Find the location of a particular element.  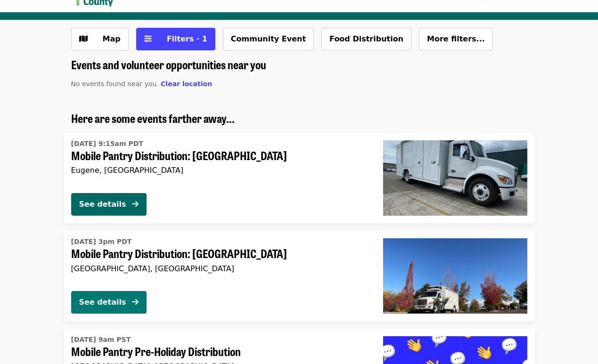

i: sliders-h icon is located at coordinates (148, 39).